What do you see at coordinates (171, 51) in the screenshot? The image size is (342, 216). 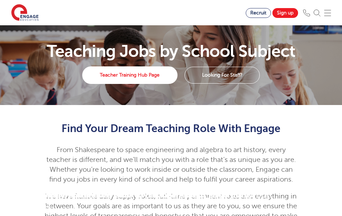 I see `h1: Teaching Jobs by School Subject` at bounding box center [171, 51].